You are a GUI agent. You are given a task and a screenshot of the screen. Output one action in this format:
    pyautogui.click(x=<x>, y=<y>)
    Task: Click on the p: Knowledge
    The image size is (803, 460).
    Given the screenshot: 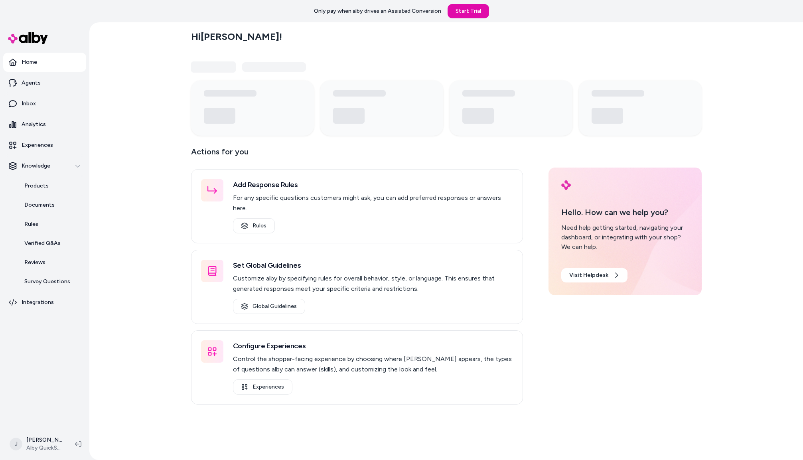 What is the action you would take?
    pyautogui.click(x=36, y=166)
    